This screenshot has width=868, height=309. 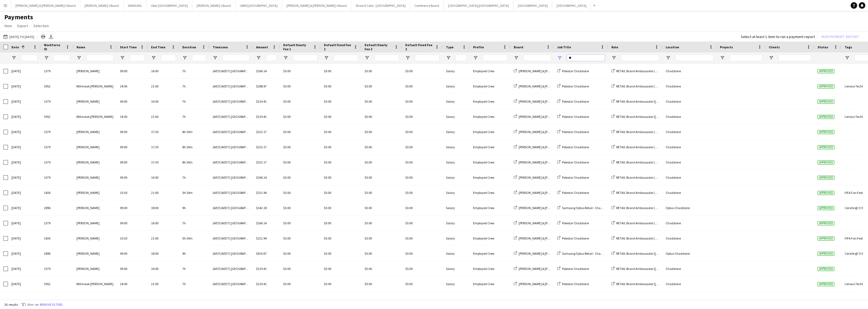 I want to click on a: View, so click(x=8, y=26).